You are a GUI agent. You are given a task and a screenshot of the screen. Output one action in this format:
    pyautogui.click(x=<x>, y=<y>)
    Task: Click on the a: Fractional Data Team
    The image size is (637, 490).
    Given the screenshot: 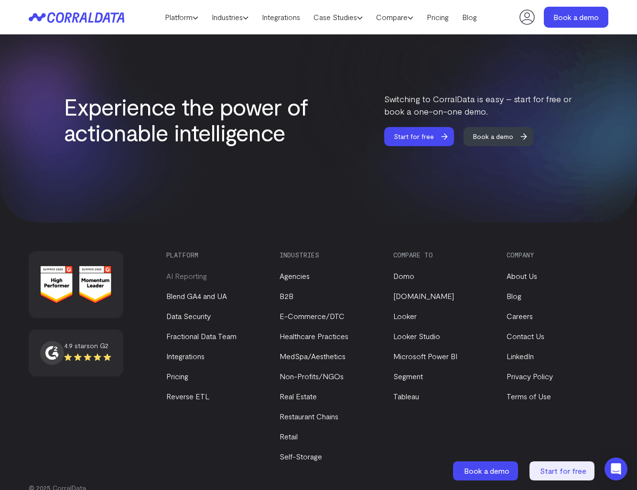 What is the action you would take?
    pyautogui.click(x=201, y=336)
    